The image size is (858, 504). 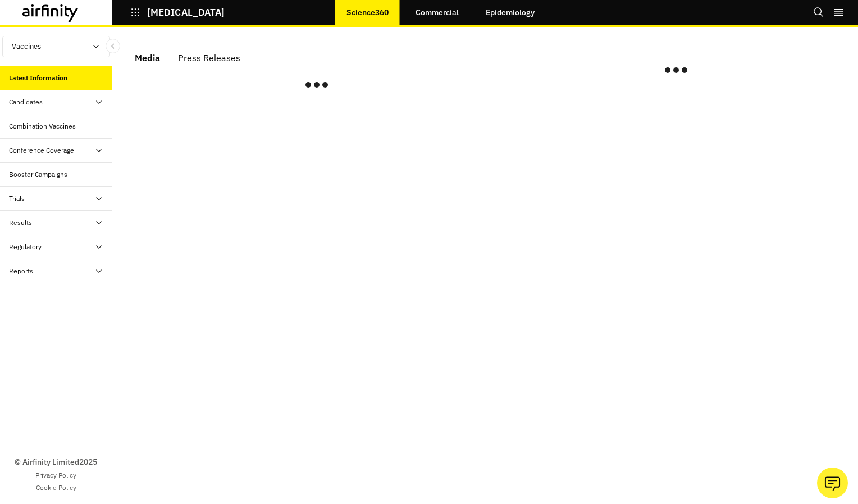 What do you see at coordinates (17, 199) in the screenshot?
I see `div: Trials` at bounding box center [17, 199].